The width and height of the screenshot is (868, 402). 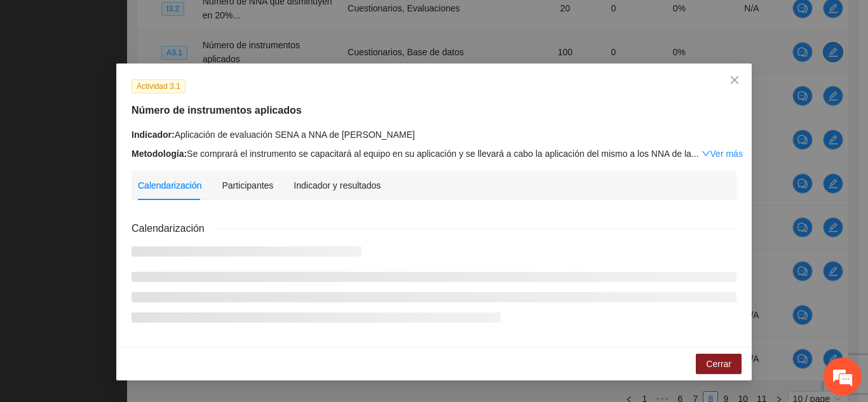 I want to click on strong: Indicador:, so click(x=153, y=135).